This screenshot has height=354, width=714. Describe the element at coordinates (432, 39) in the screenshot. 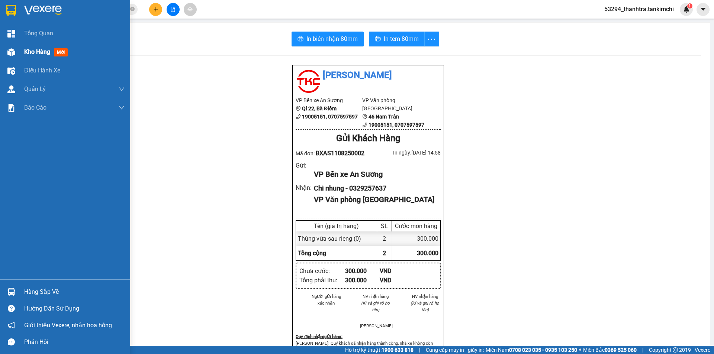

I see `span: more` at that location.